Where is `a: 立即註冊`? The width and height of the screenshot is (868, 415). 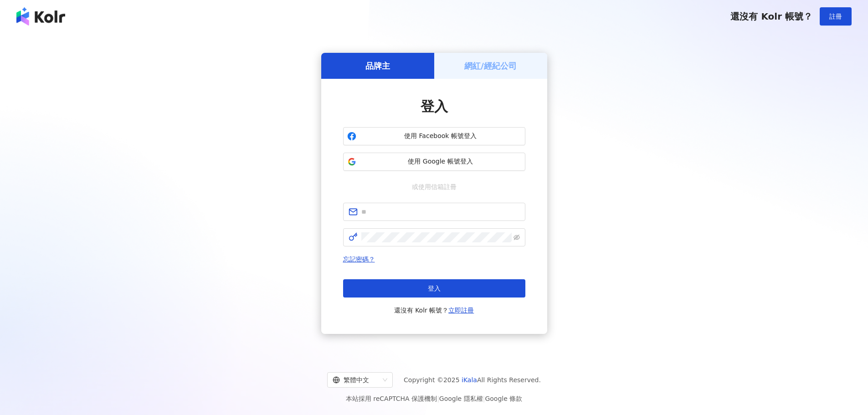
a: 立即註冊 is located at coordinates (462, 310).